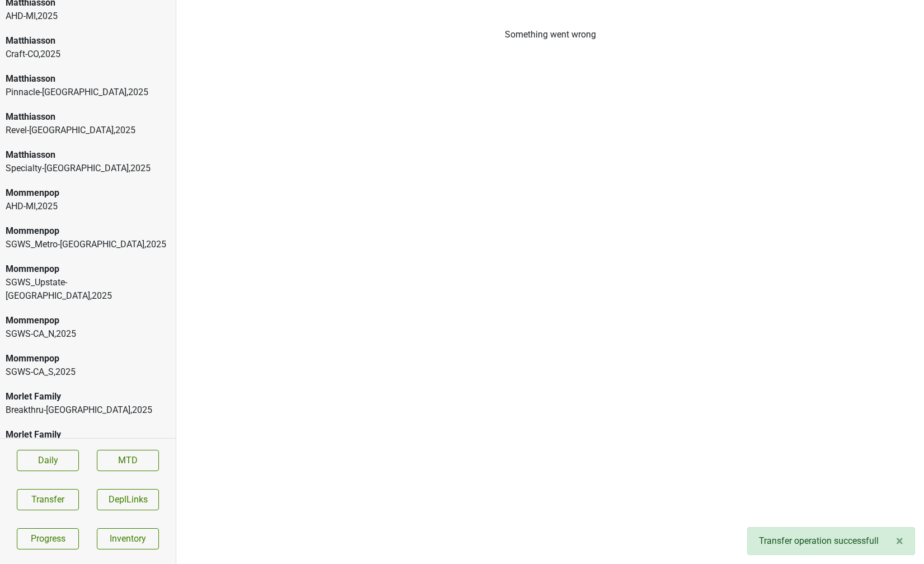  Describe the element at coordinates (48, 500) in the screenshot. I see `button: Transfer` at that location.